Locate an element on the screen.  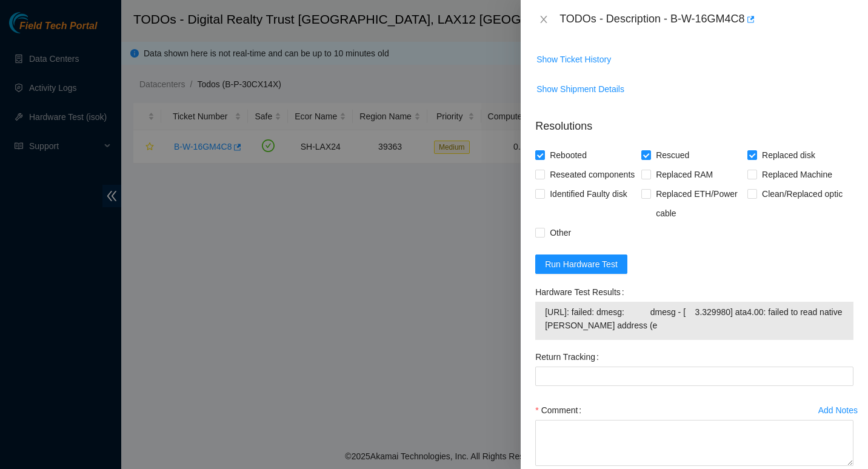
label: Return Tracking is located at coordinates (569, 356).